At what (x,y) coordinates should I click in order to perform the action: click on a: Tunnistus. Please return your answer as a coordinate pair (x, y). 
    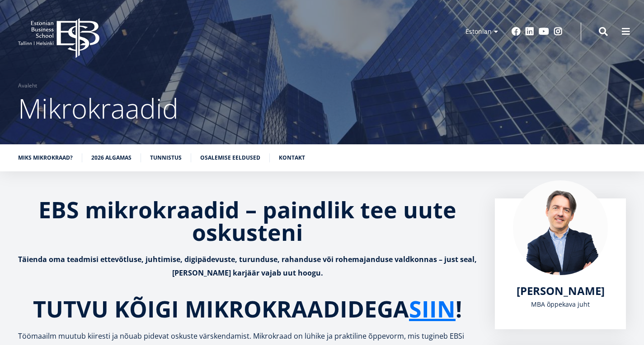
    Looking at the image, I should click on (166, 158).